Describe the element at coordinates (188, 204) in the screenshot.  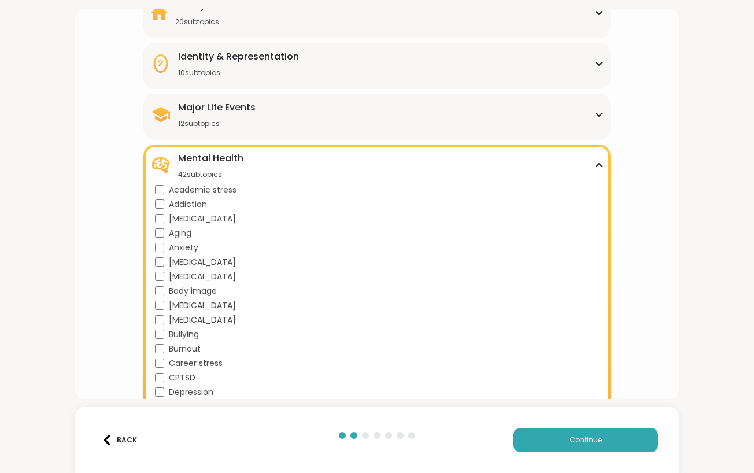
I see `span: Addiction` at that location.